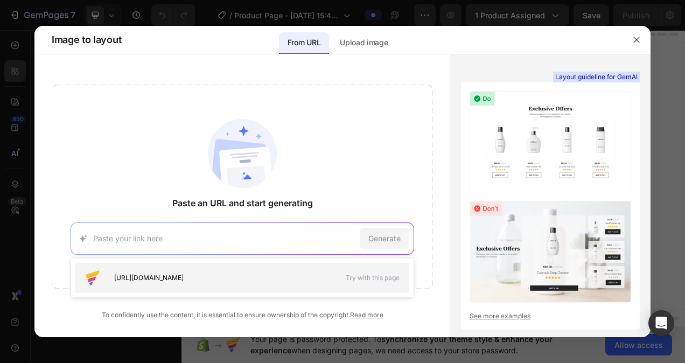 The width and height of the screenshot is (685, 363). Describe the element at coordinates (661, 323) in the screenshot. I see `div: Open Intercom Messenger` at that location.